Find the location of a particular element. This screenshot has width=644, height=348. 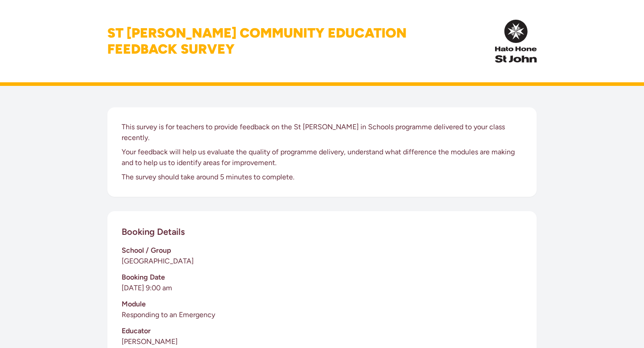

p: Your feedback will help us evaluate the quality of programme delivery, understand what difference... is located at coordinates (322, 157).